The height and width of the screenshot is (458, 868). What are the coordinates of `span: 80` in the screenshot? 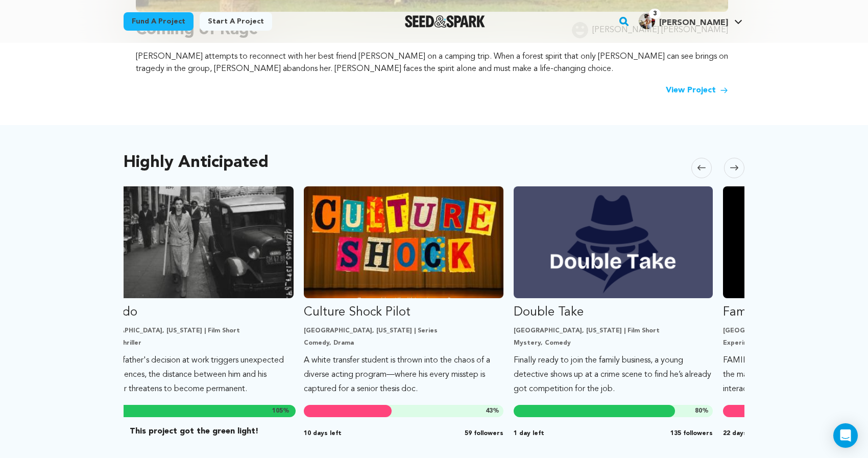 It's located at (699, 411).